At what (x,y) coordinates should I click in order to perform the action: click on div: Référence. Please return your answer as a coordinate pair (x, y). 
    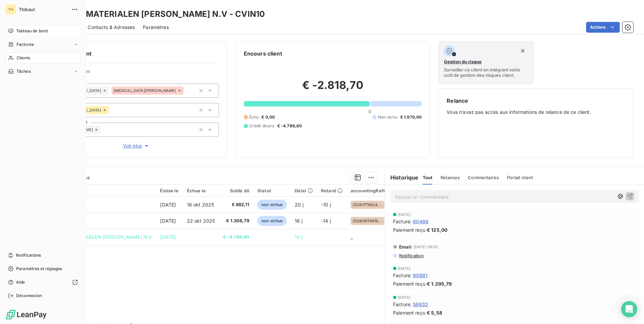
    Looking at the image, I should click on (99, 191).